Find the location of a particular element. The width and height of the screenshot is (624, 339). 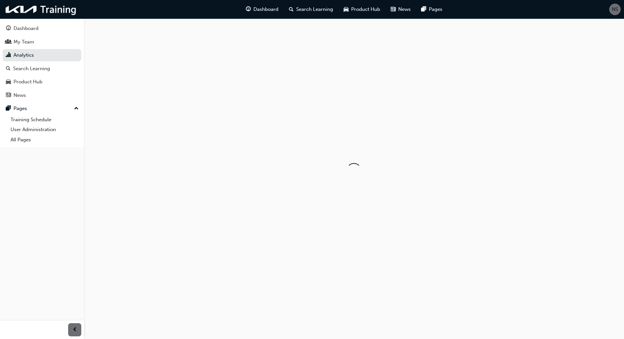

span: chart-icon is located at coordinates (8, 55).